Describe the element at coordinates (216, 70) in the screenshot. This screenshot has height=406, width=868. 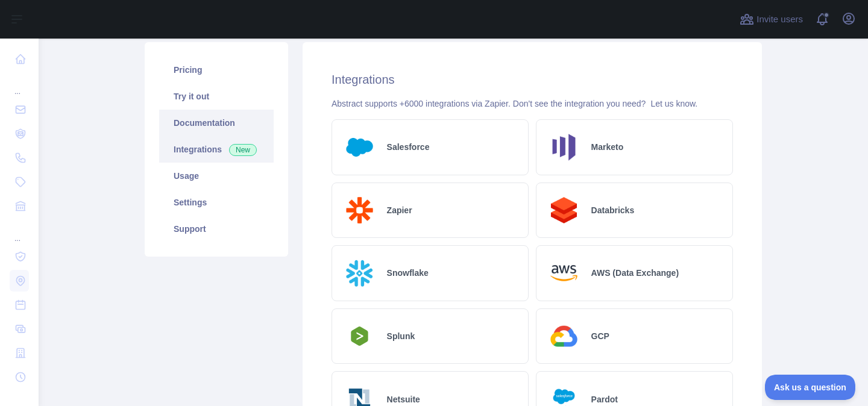
I see `a: Pricing` at that location.